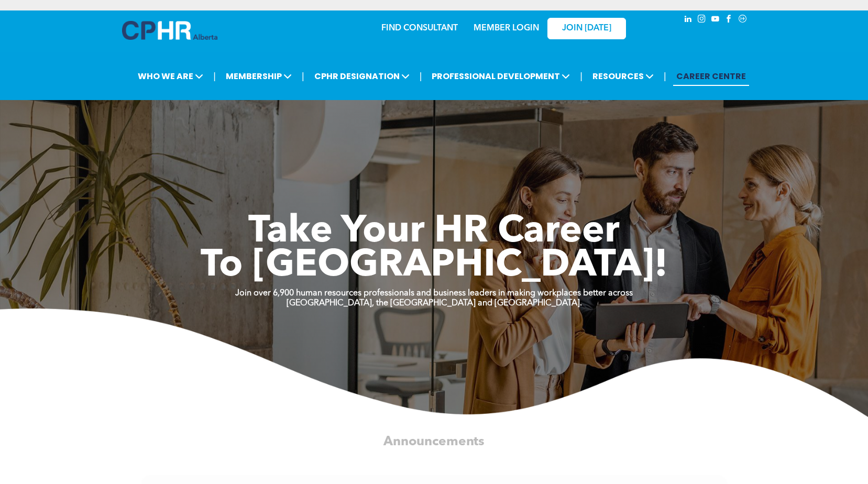 The width and height of the screenshot is (868, 484). What do you see at coordinates (743, 20) in the screenshot?
I see `a: Social network` at bounding box center [743, 20].